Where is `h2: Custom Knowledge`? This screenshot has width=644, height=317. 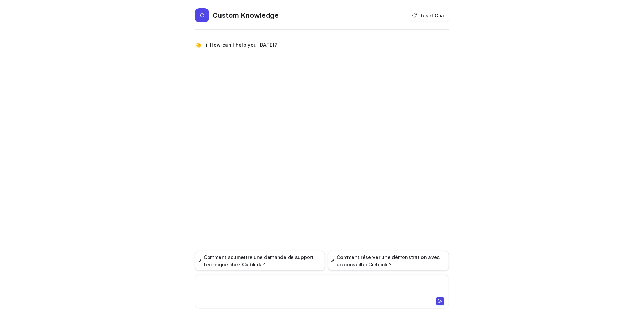
h2: Custom Knowledge is located at coordinates (246, 15).